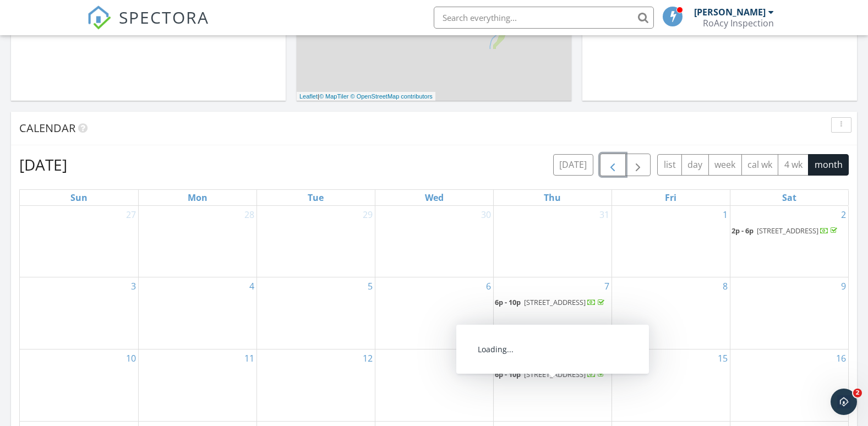  Describe the element at coordinates (486, 358) in the screenshot. I see `a: Go to August 13, 2025` at that location.